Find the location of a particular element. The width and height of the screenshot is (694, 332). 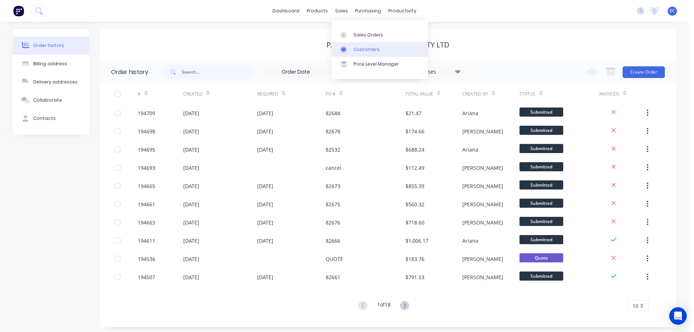

div: $174.66 is located at coordinates (415, 131).